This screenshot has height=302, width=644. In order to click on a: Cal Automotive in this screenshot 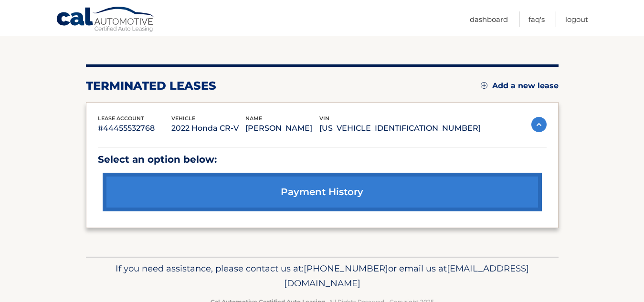, I will do `click(106, 20)`.